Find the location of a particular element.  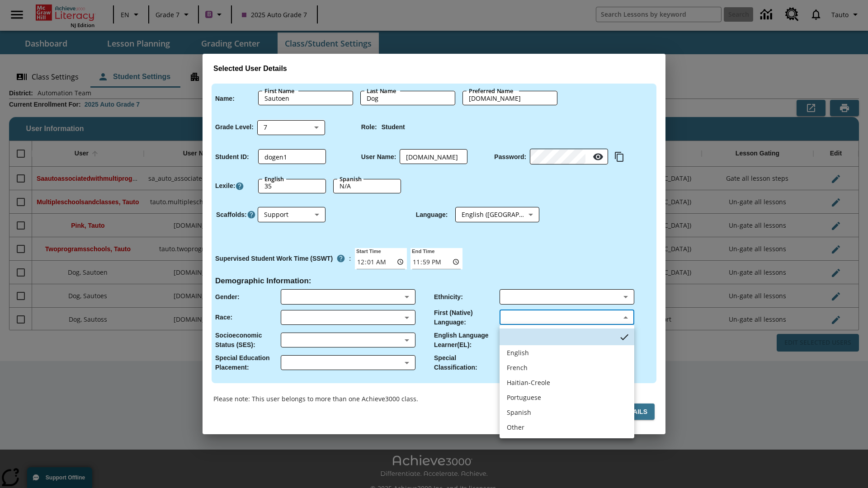

li: French is located at coordinates (567, 367).